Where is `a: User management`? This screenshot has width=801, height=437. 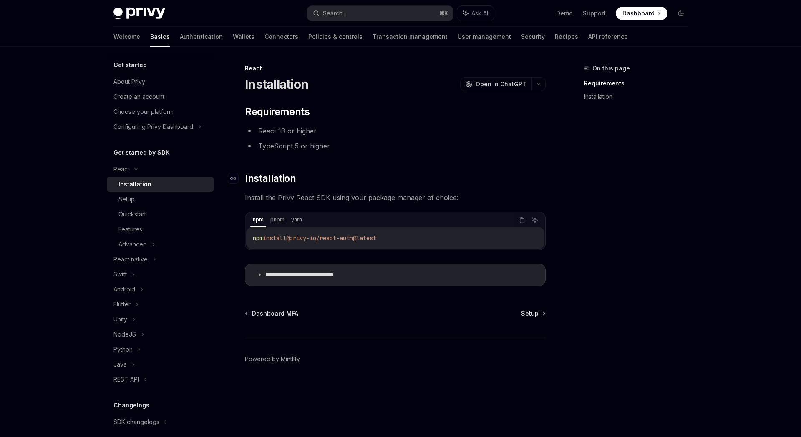 a: User management is located at coordinates (484, 37).